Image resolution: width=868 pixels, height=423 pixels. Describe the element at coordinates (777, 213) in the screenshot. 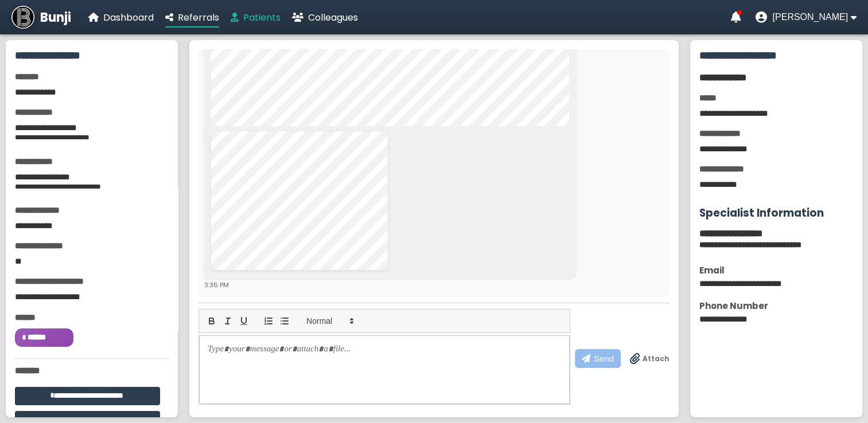

I see `h3: Specialist Information` at that location.